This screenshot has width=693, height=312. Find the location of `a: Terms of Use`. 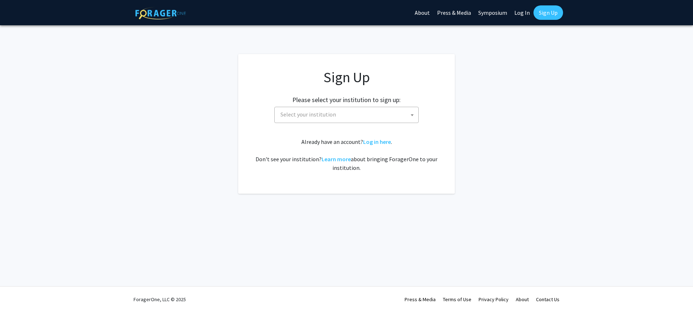

a: Terms of Use is located at coordinates (457, 300).